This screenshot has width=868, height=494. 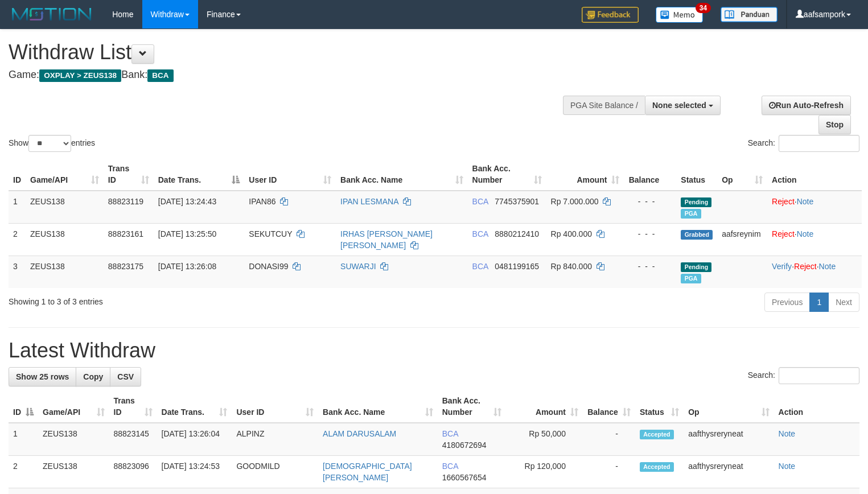 What do you see at coordinates (804, 143) in the screenshot?
I see `label: Search:` at bounding box center [804, 143].